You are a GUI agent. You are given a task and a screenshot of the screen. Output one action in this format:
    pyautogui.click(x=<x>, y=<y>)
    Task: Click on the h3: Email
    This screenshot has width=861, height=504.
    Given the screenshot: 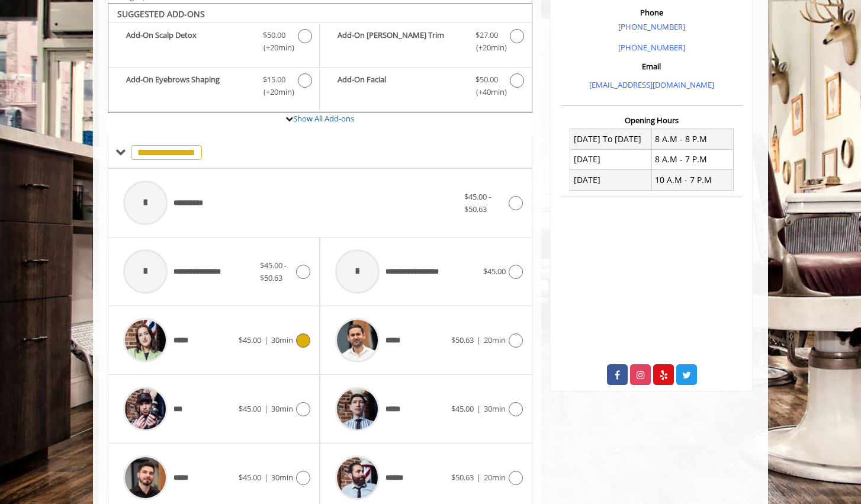 What is the action you would take?
    pyautogui.click(x=651, y=66)
    